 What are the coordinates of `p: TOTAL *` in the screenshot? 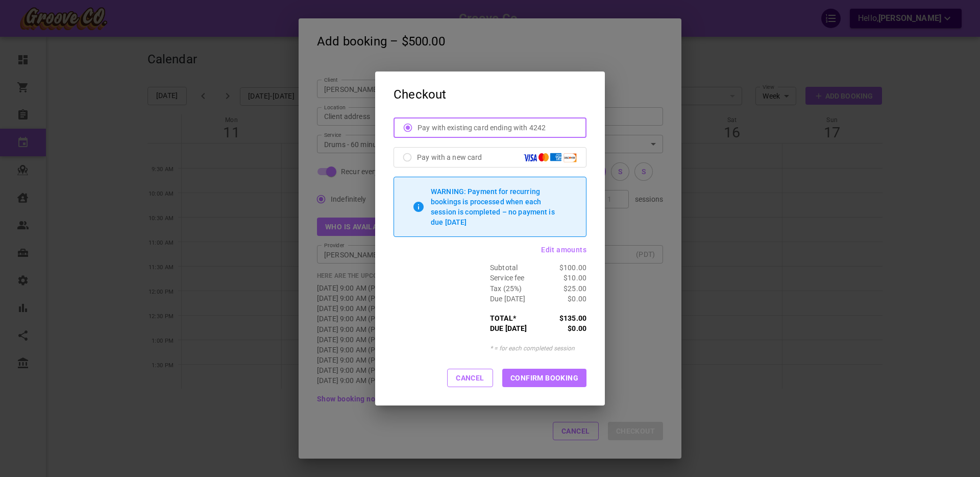 It's located at (514, 318).